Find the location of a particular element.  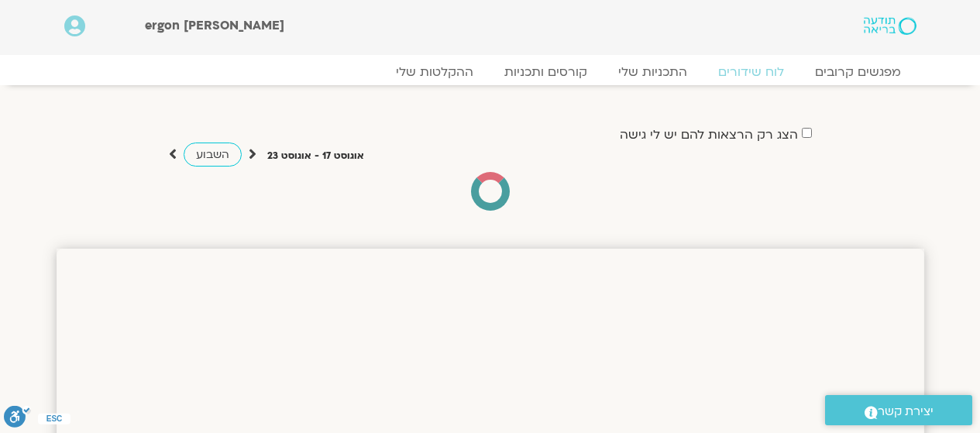

span: השבוע is located at coordinates (212, 154).